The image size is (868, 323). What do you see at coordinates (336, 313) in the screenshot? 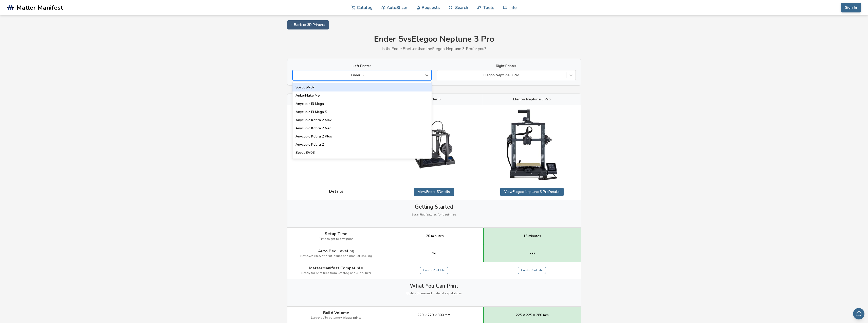
I see `span: Build Volume` at bounding box center [336, 313].